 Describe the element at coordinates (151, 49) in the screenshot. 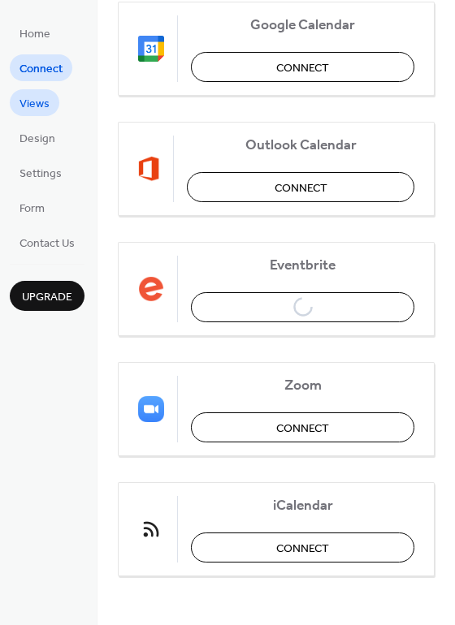

I see `img: google` at that location.